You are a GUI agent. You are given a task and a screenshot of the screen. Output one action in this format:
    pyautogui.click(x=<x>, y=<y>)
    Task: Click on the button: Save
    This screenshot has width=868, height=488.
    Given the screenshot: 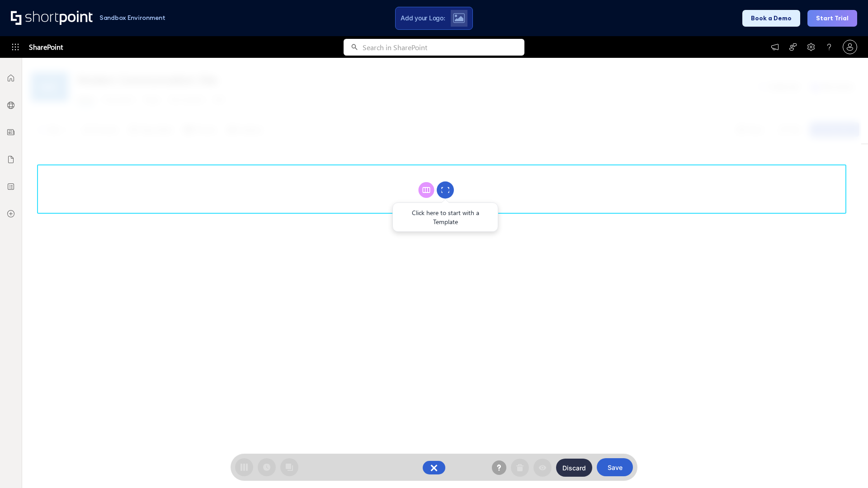 What is the action you would take?
    pyautogui.click(x=615, y=467)
    